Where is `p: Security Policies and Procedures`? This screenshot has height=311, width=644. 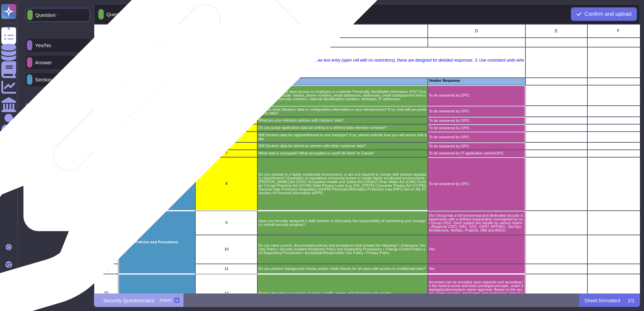
p: Security Policies and Procedures is located at coordinates (157, 242).